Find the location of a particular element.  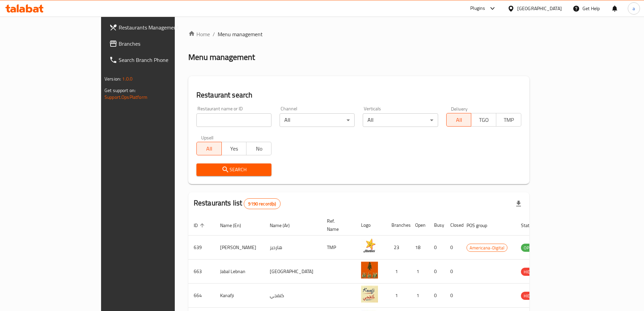

div: OPEN is located at coordinates (529, 247).